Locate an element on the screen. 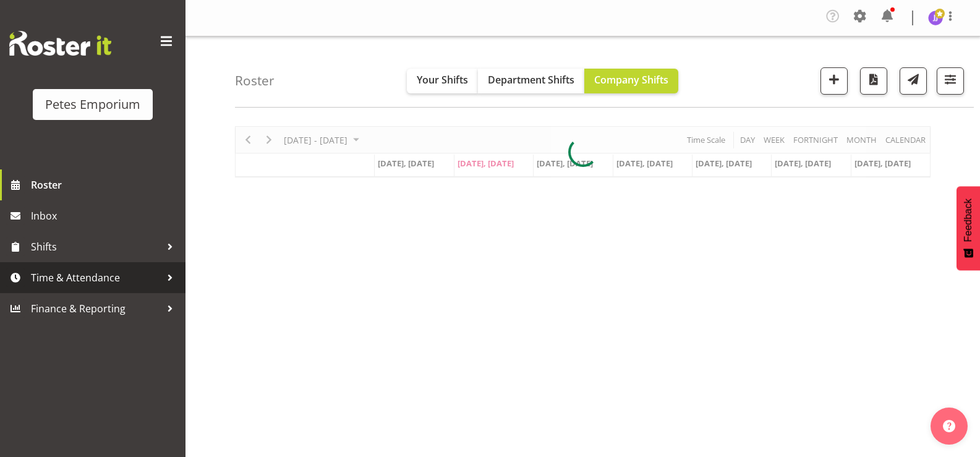  span: Shifts is located at coordinates (95, 247).